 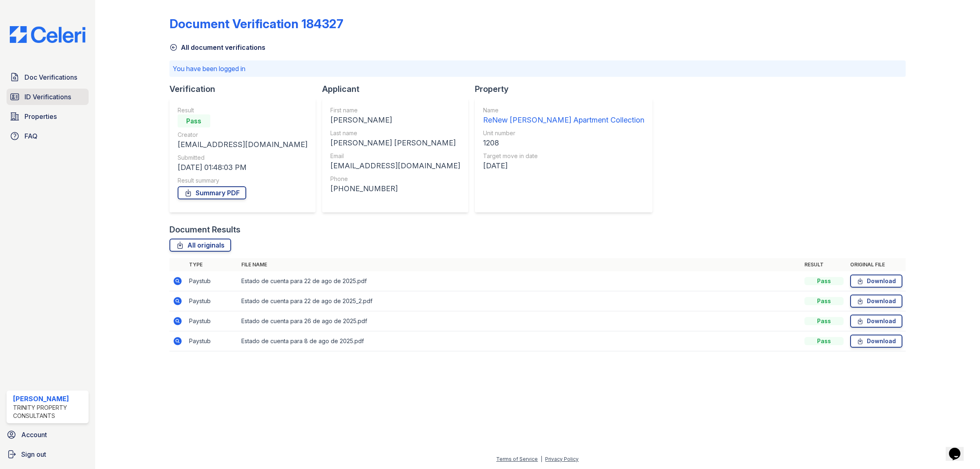 I want to click on div: Email, so click(x=395, y=156).